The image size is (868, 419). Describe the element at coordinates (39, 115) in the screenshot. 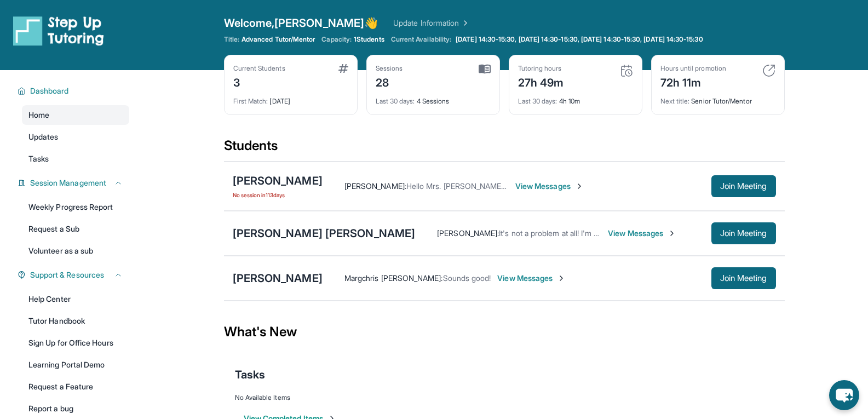

I see `span: Home` at that location.